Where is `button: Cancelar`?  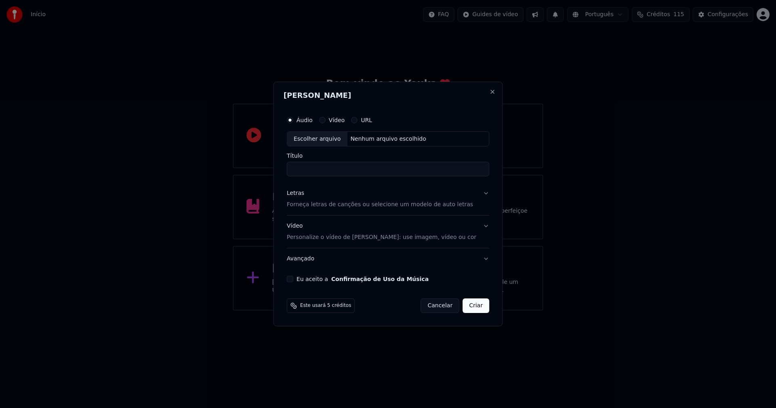
button: Cancelar is located at coordinates (440, 306).